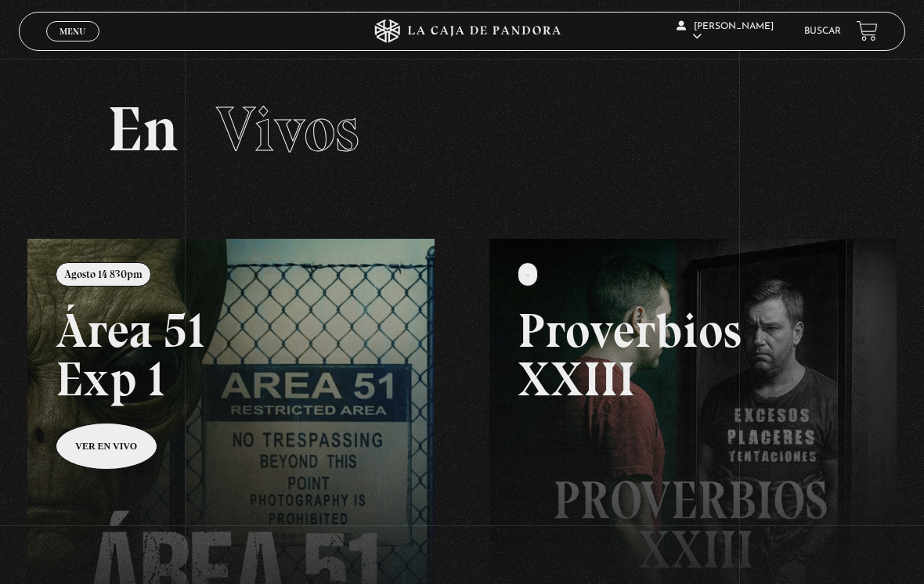  What do you see at coordinates (73, 45) in the screenshot?
I see `span: Cerrar` at bounding box center [73, 45].